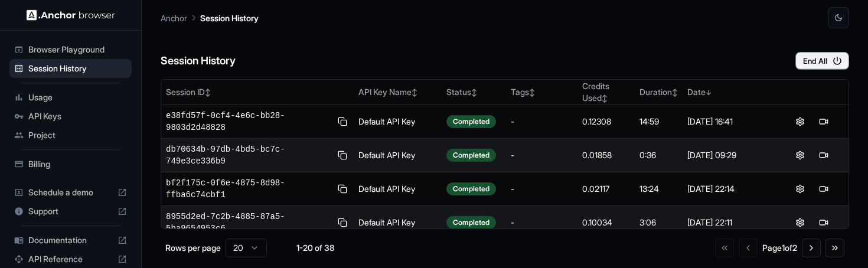 The height and width of the screenshot is (268, 868). I want to click on div: 0.02117, so click(606, 189).